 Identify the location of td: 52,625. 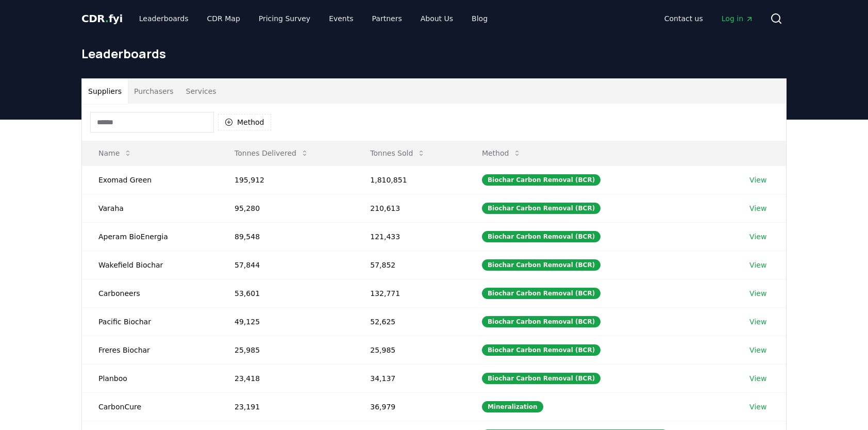
(409, 321).